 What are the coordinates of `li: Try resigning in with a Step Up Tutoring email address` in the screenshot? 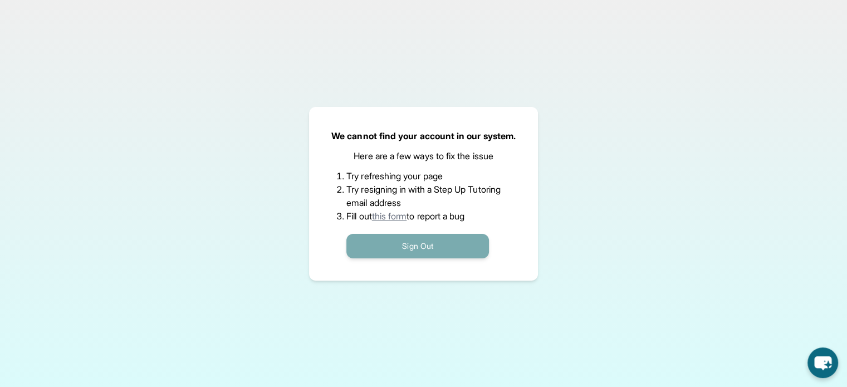 It's located at (423, 196).